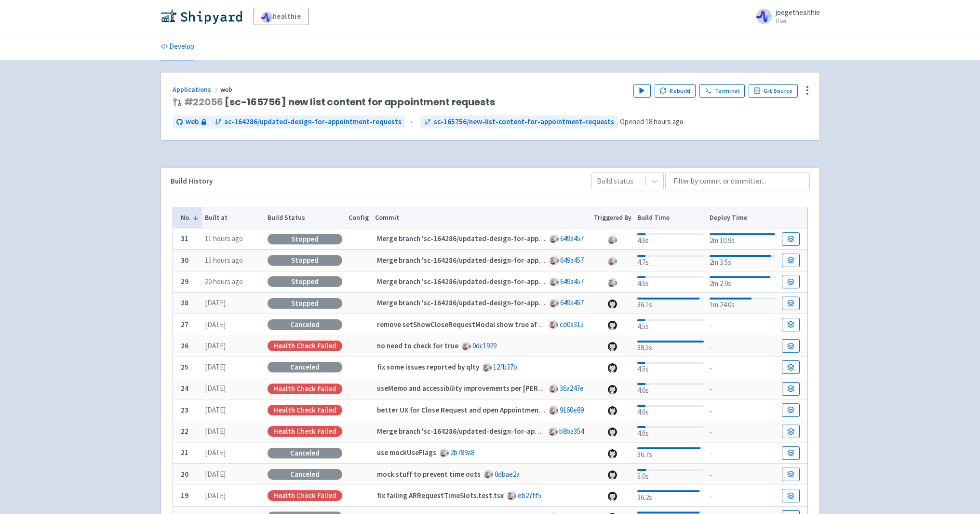  What do you see at coordinates (192, 121) in the screenshot?
I see `a: web` at bounding box center [192, 121].